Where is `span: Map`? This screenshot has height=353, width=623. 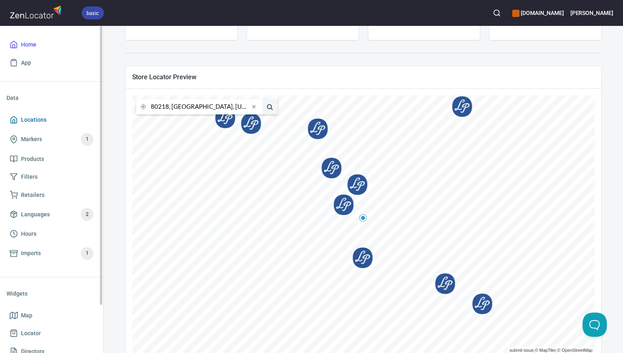 span: Map is located at coordinates (27, 315).